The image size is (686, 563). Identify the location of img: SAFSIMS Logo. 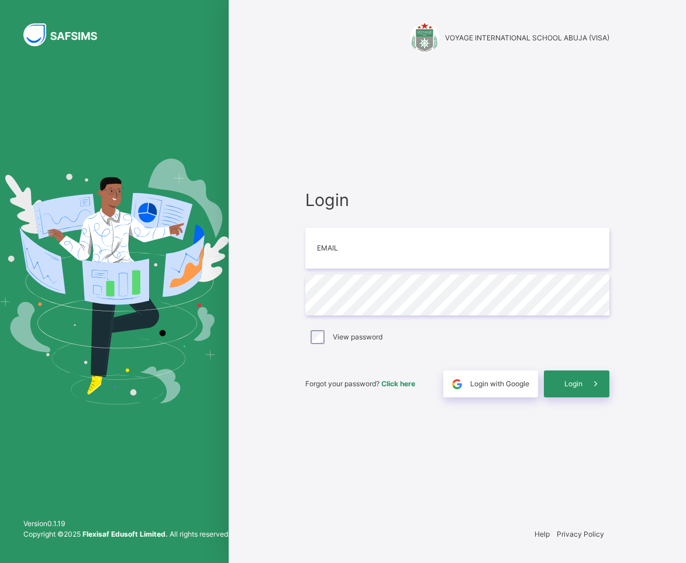
(67, 35).